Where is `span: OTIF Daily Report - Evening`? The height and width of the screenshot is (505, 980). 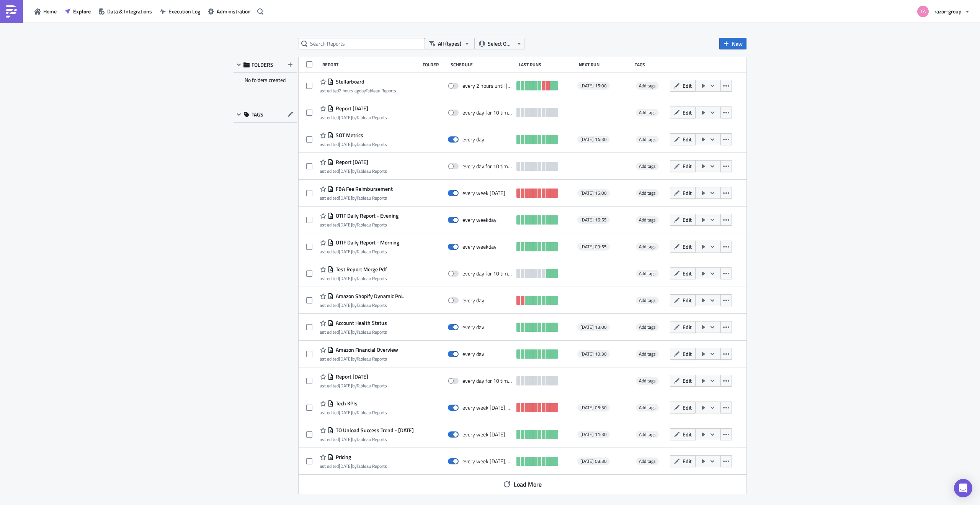
span: OTIF Daily Report - Evening is located at coordinates (366, 216).